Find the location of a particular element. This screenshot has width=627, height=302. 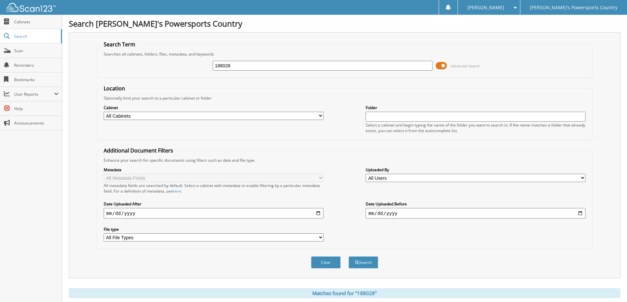

button: Clear is located at coordinates (326, 263).